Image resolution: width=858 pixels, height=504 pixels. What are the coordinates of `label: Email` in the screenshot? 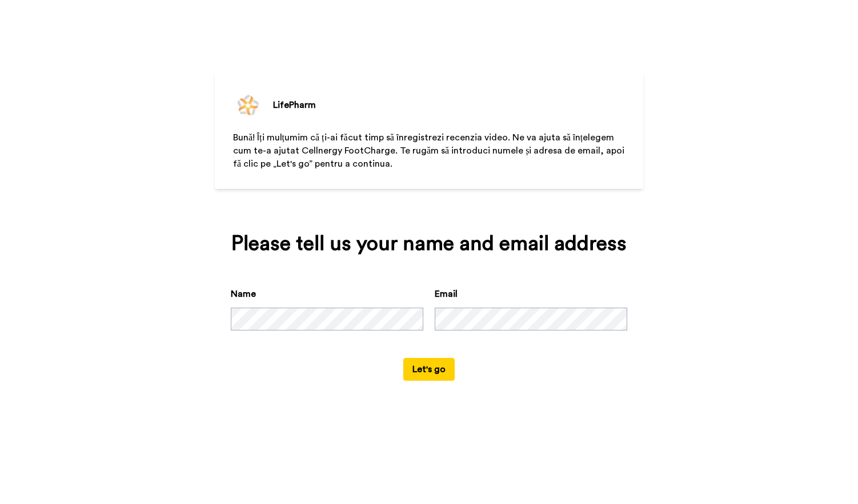 It's located at (446, 294).